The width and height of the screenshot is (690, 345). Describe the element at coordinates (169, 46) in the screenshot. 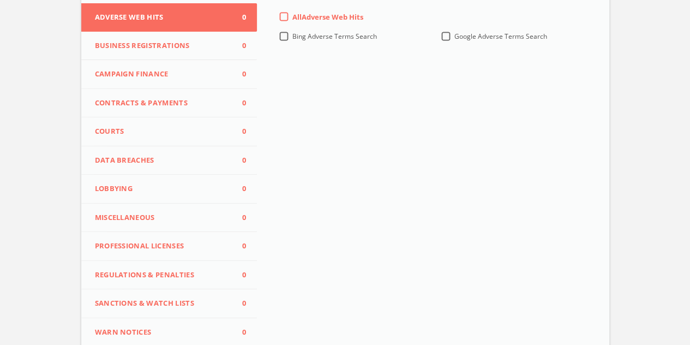

I see `button: Business Registrations0` at that location.